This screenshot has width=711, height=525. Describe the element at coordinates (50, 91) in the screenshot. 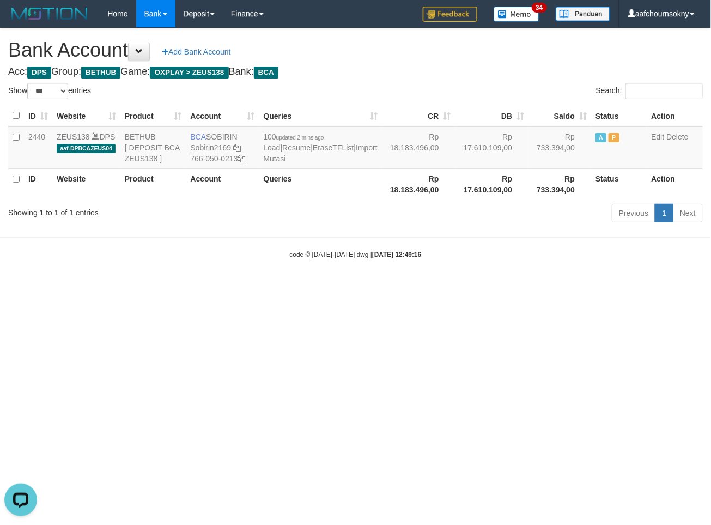

I see `label: Show entries` at that location.